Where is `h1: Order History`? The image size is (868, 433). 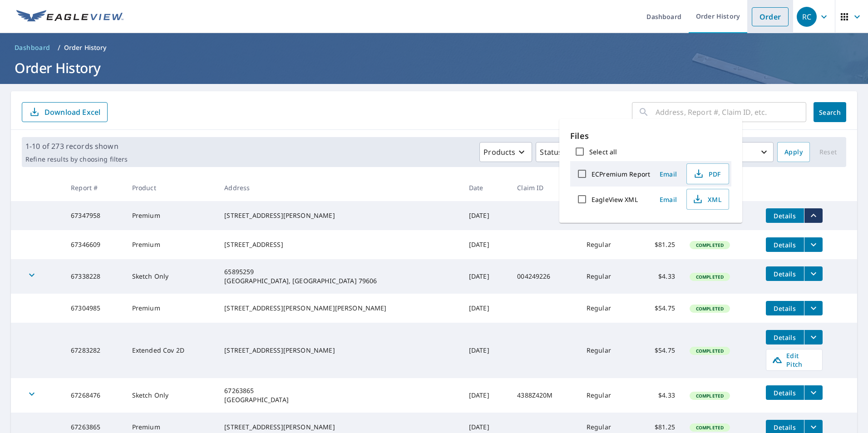 h1: Order History is located at coordinates (434, 68).